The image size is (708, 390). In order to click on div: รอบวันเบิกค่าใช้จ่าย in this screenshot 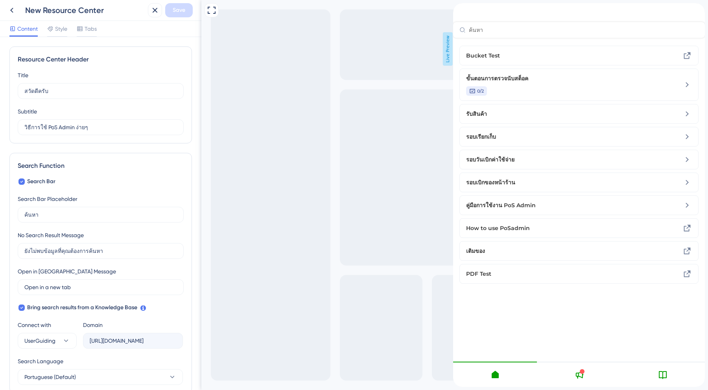, I will do `click(103, 156)`.